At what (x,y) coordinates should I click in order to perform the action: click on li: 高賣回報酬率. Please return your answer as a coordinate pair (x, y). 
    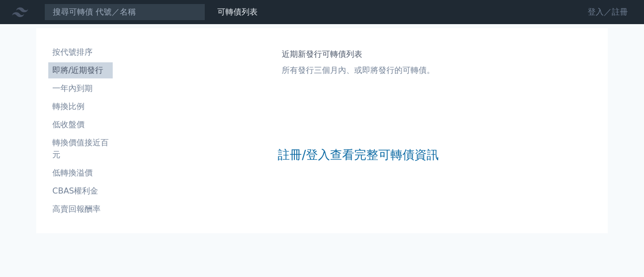
    Looking at the image, I should click on (80, 209).